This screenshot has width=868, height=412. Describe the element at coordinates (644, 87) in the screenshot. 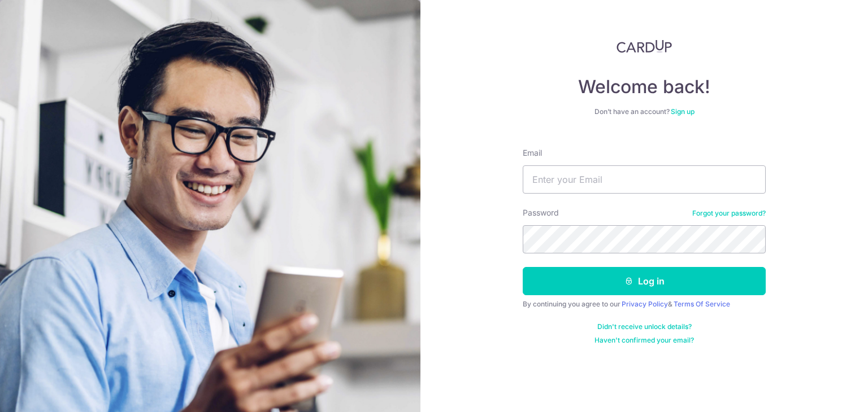

I see `h4: Welcome back!` at that location.